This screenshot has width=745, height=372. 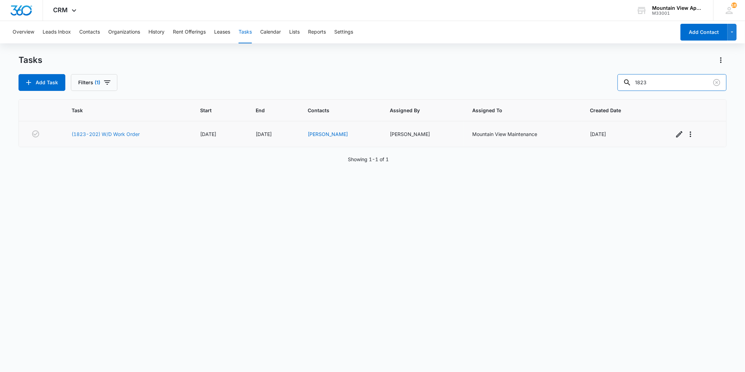 What do you see at coordinates (215, 110) in the screenshot?
I see `span: Start` at bounding box center [215, 110].